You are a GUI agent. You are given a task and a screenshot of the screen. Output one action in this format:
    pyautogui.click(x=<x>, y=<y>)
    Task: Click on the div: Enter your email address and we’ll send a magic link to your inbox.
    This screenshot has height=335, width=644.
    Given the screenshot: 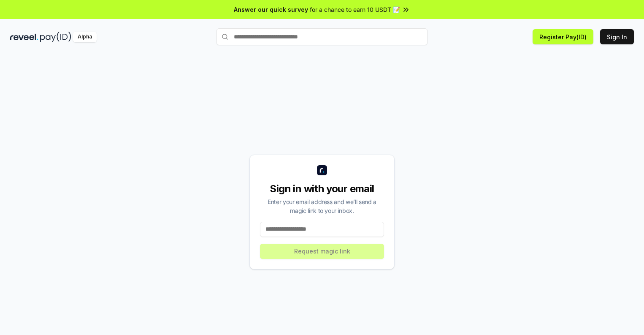 What is the action you would take?
    pyautogui.click(x=322, y=206)
    